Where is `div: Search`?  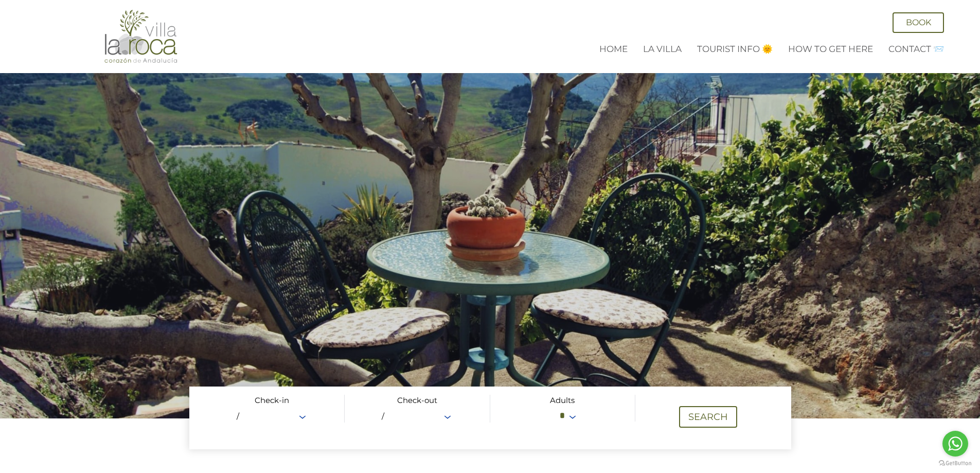
div: Search is located at coordinates (707, 417).